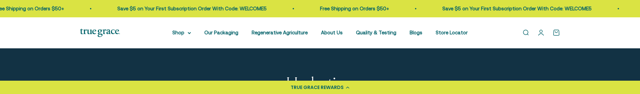 Image resolution: width=640 pixels, height=94 pixels. What do you see at coordinates (221, 32) in the screenshot?
I see `a: Our Packaging` at bounding box center [221, 32].